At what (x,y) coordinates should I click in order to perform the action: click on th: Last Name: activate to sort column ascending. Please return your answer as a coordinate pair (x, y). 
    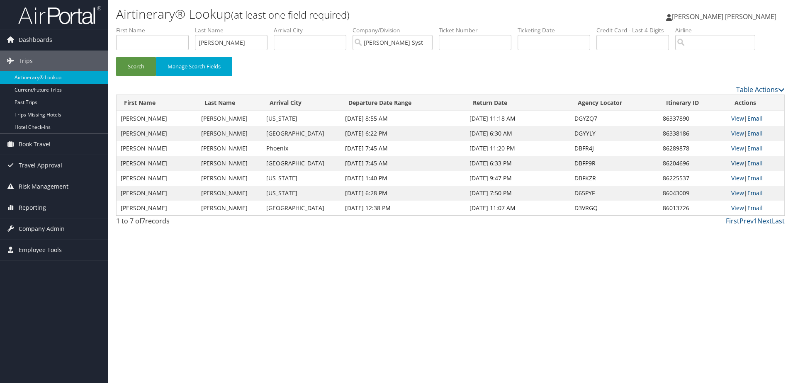
    Looking at the image, I should click on (229, 103).